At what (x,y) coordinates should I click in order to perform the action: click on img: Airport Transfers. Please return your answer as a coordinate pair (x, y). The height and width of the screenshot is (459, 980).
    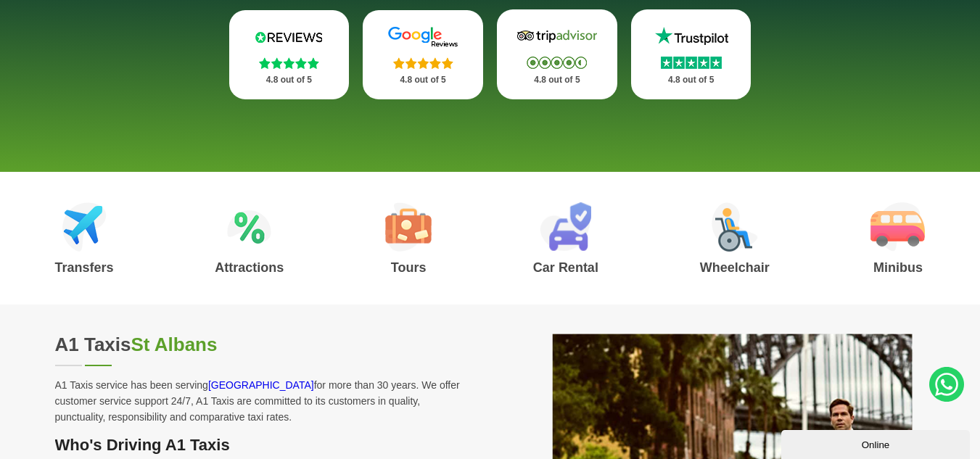
    Looking at the image, I should click on (84, 227).